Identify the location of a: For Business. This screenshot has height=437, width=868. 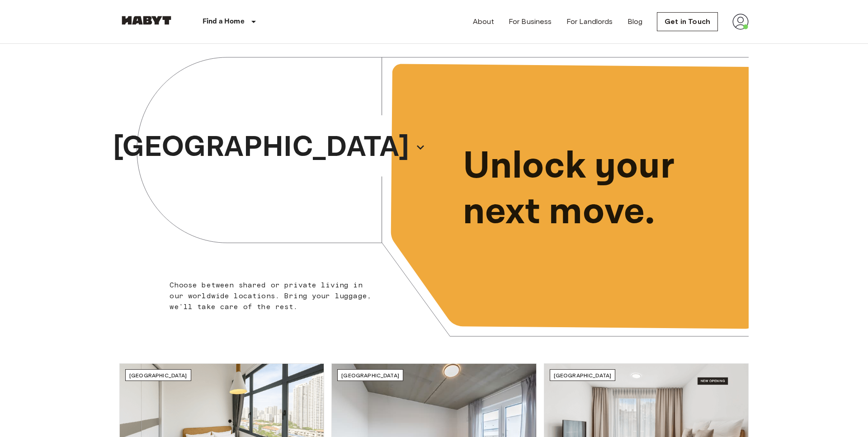
(530, 22).